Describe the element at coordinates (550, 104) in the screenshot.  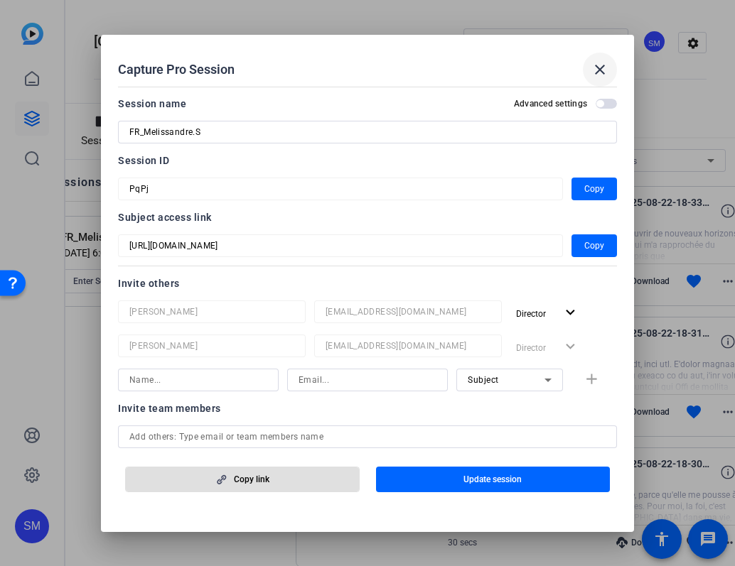
I see `h2: Advanced settings` at that location.